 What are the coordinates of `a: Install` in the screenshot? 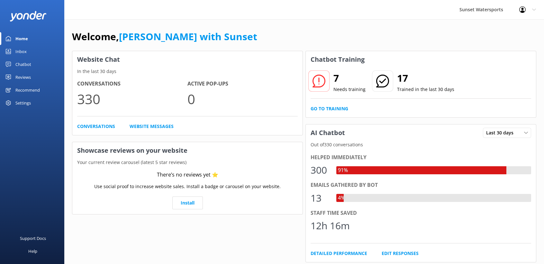 It's located at (187, 203).